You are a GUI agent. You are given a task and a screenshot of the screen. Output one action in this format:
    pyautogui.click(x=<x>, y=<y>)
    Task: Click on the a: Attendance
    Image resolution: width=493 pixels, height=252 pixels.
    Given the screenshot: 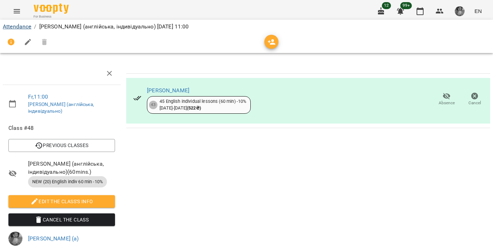 What is the action you would take?
    pyautogui.click(x=17, y=26)
    